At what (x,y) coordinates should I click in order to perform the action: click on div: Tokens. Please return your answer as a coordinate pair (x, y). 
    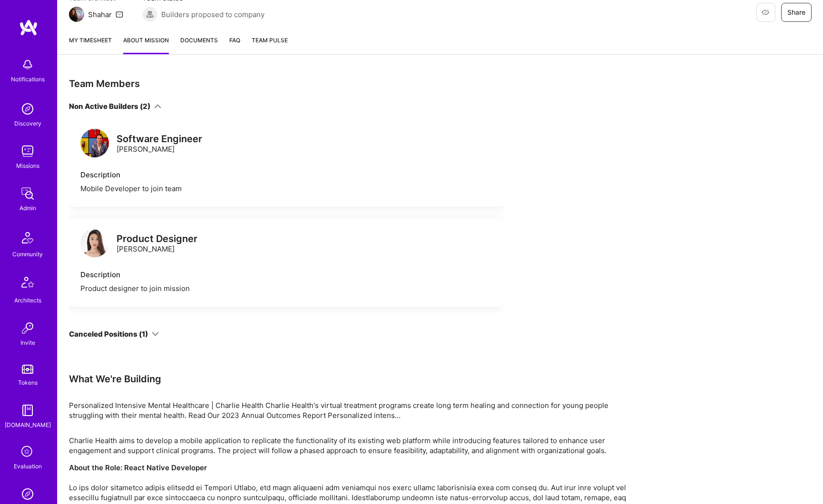
    Looking at the image, I should click on (28, 382).